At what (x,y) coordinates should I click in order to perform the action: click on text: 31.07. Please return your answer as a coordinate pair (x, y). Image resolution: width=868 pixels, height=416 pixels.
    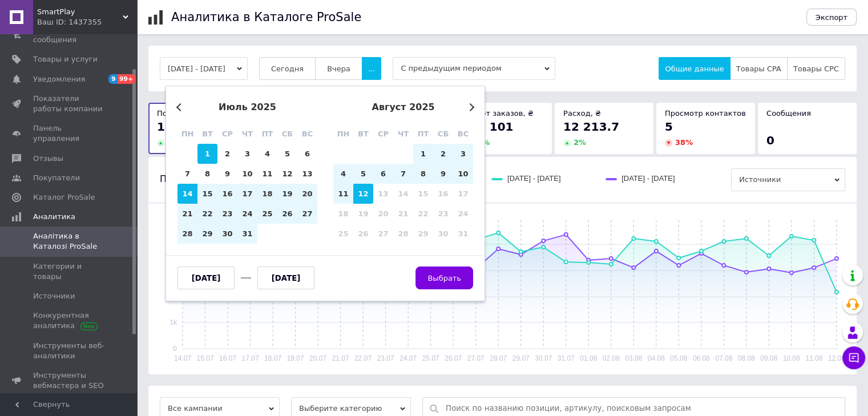
    Looking at the image, I should click on (566, 358).